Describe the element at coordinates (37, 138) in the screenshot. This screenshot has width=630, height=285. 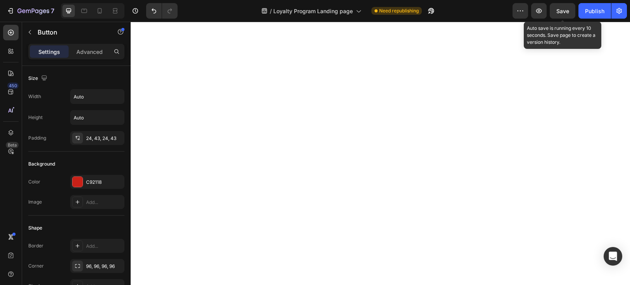
I see `div: Padding` at that location.